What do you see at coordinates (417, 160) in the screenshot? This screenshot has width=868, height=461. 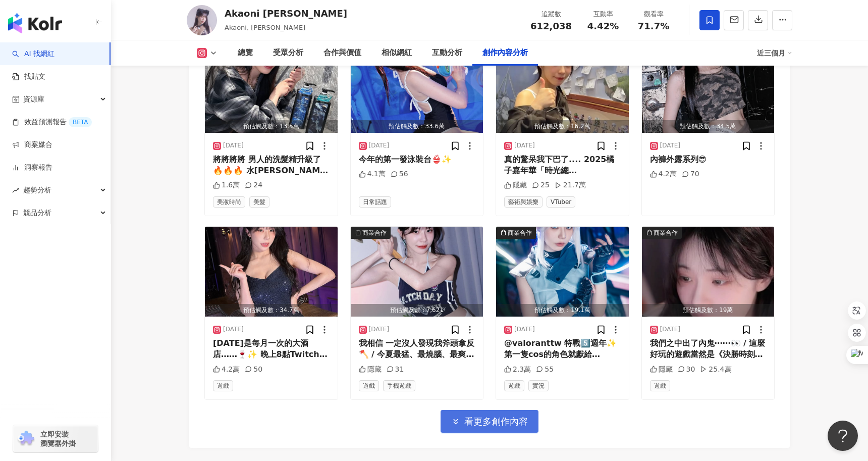 I see `div: 今年的第一發泳裝台👙✨` at bounding box center [417, 160].